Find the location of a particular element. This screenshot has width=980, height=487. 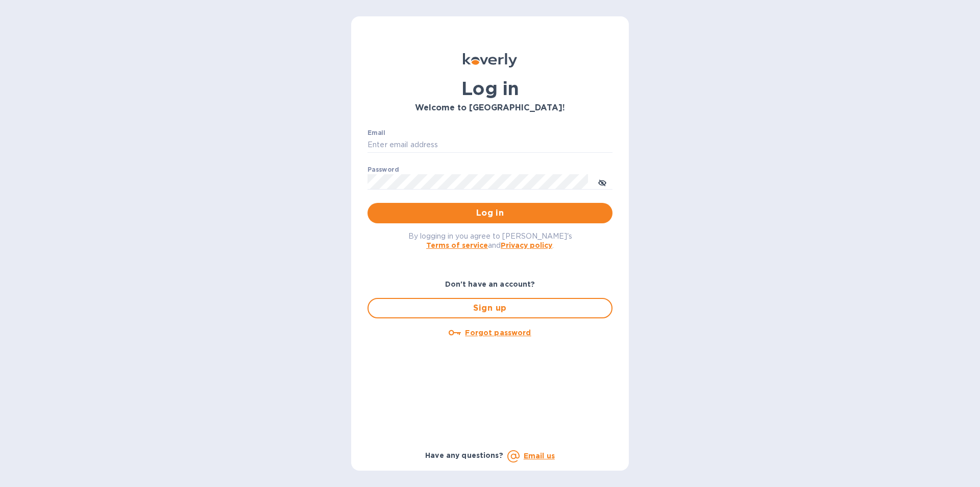

span: Sign up is located at coordinates (490, 308).